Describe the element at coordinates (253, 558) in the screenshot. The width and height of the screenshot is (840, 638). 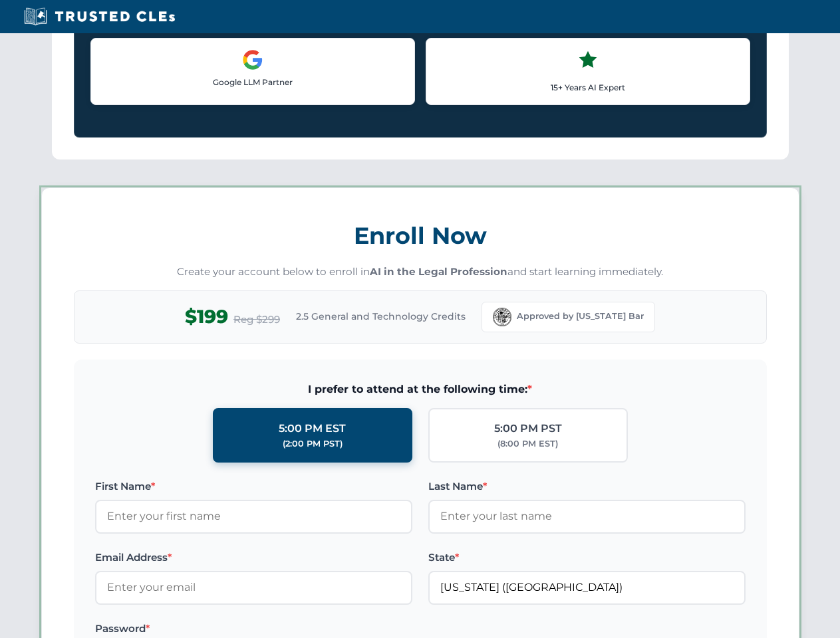
I see `label: Email Address` at that location.